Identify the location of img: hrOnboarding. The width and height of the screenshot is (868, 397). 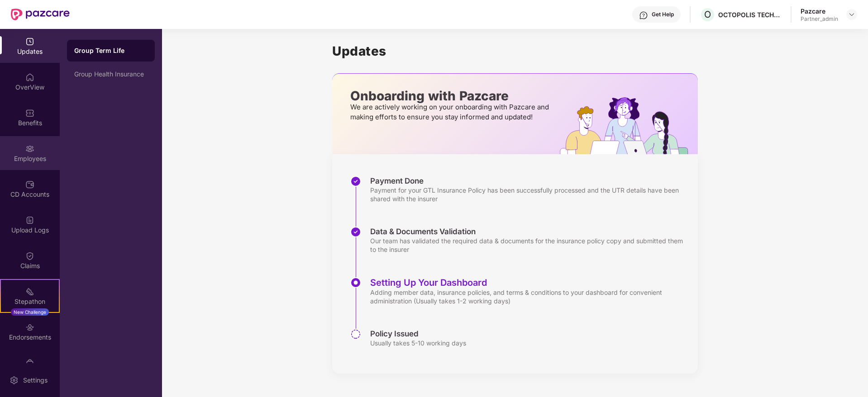
(628, 125).